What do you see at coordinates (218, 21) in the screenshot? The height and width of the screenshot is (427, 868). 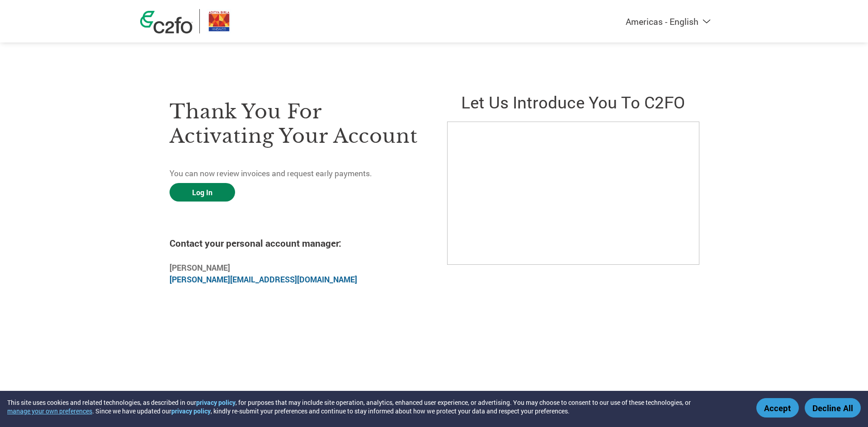 I see `img: Hindalco` at bounding box center [218, 21].